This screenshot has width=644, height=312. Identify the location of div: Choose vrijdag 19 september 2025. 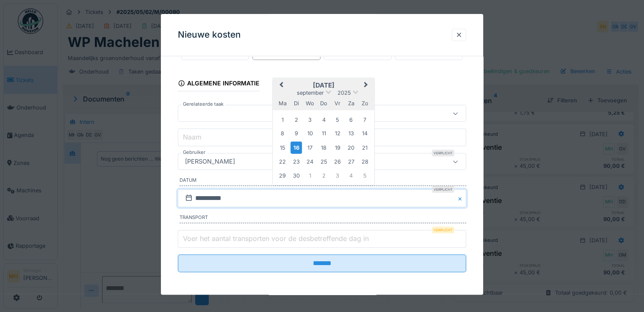
(337, 147).